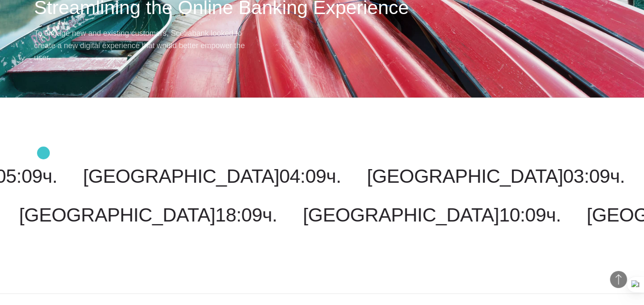 This screenshot has width=644, height=305. What do you see at coordinates (594, 176) in the screenshot?
I see `span: 03:09ч.` at bounding box center [594, 176].